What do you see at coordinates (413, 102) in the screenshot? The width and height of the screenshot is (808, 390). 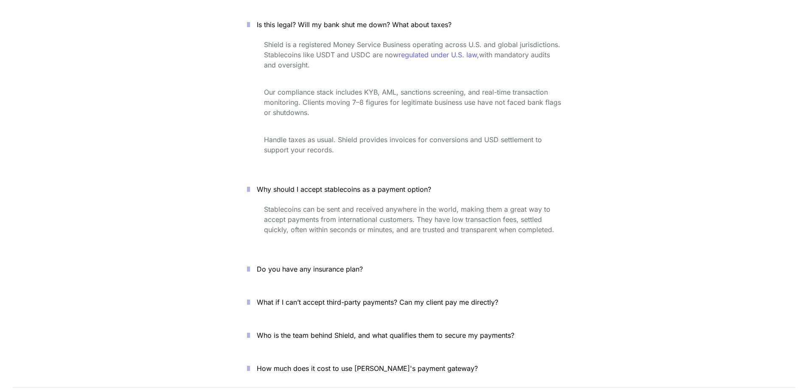 I see `span: Our compliance stack includes KYB, AML, sanctions screening, and real-time transaction monitoring...` at bounding box center [413, 102].